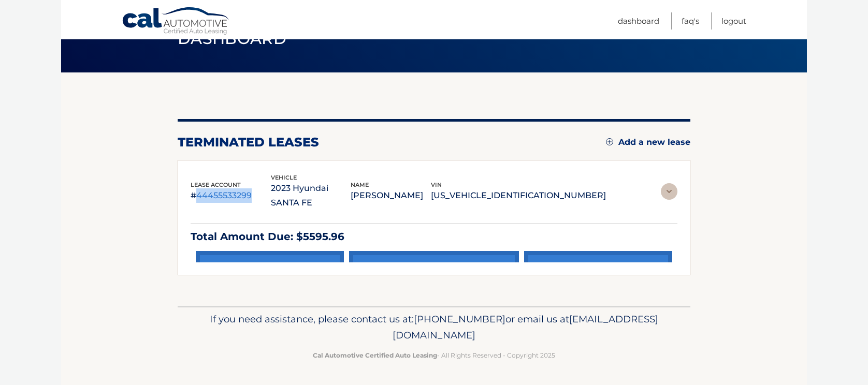 This screenshot has width=868, height=385. What do you see at coordinates (434, 279) in the screenshot?
I see `a: Add/Remove bank account info` at bounding box center [434, 279].